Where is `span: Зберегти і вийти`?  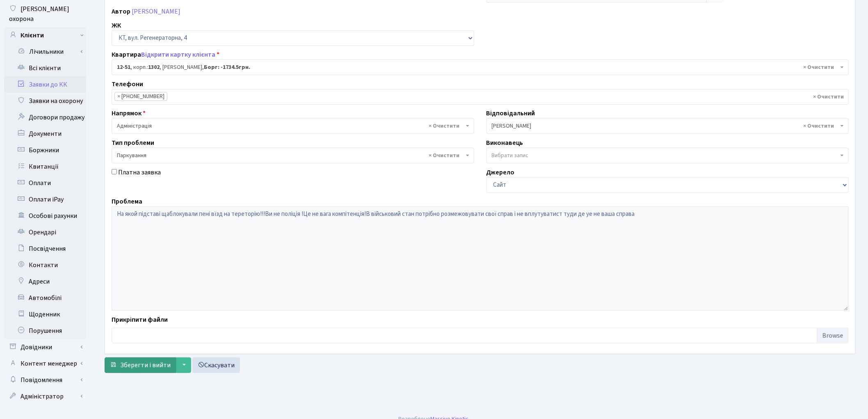 span: Зберегти і вийти is located at coordinates (145, 365).